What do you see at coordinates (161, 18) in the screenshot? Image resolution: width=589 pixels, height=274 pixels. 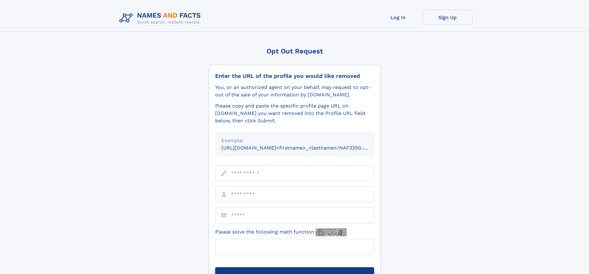 I see `img: Logo Names and Facts` at bounding box center [161, 18].